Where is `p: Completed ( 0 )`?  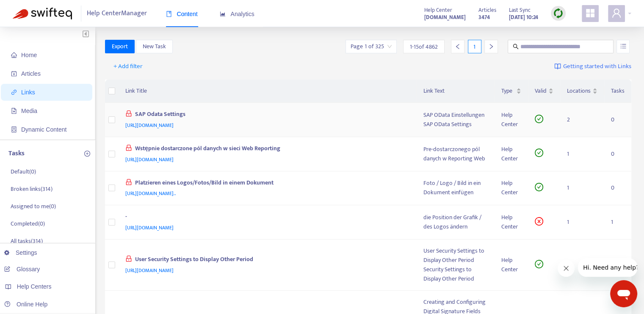
p: Completed ( 0 ) is located at coordinates (28, 223).